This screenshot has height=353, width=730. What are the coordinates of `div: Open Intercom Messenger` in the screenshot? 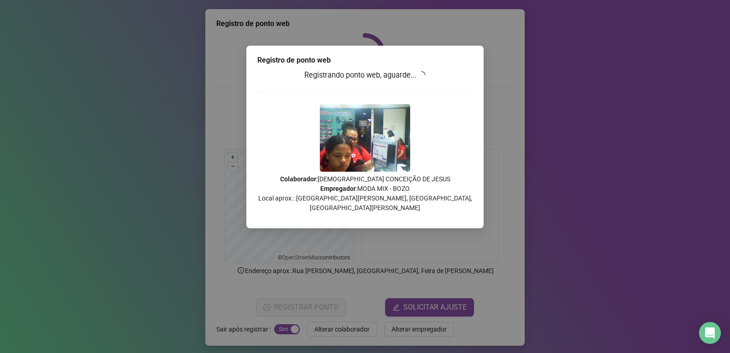 It's located at (710, 333).